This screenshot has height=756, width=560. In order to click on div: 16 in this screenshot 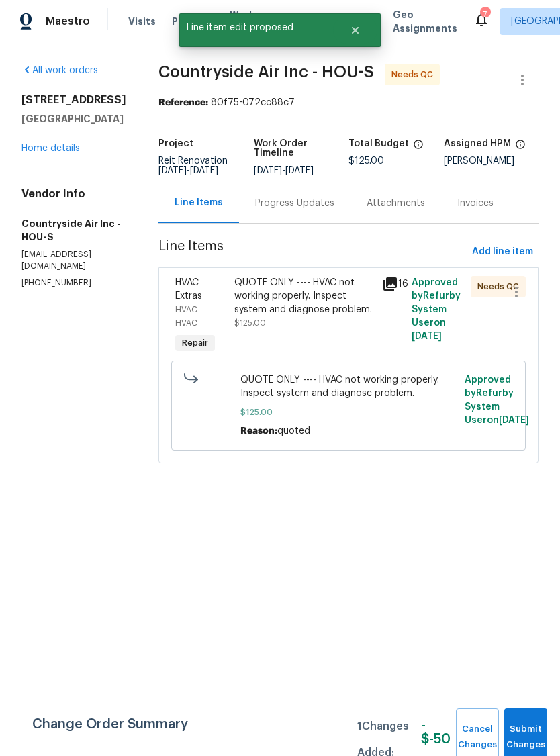, I will do `click(393, 284)`.